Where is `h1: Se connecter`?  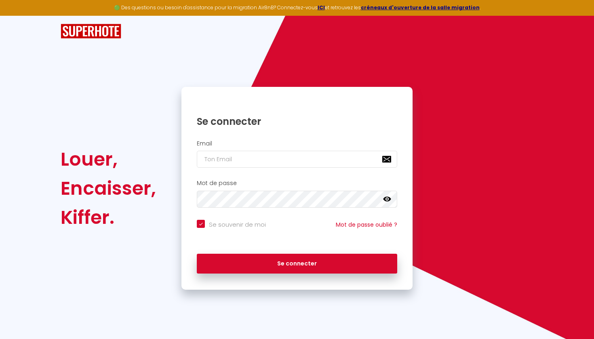 h1: Se connecter is located at coordinates (297, 121).